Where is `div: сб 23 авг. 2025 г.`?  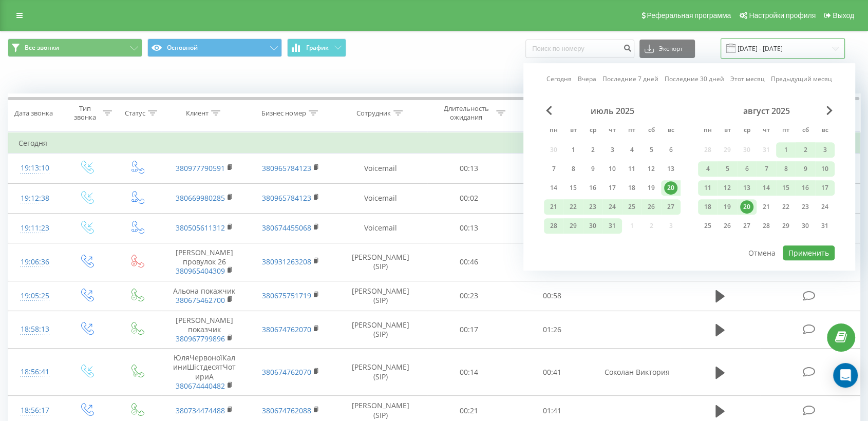 div: сб 23 авг. 2025 г. is located at coordinates (805, 207).